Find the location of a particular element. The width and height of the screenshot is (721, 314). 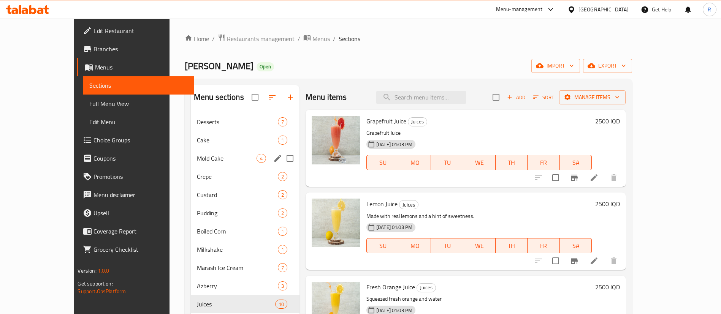

span: Milkshake is located at coordinates (237, 250).